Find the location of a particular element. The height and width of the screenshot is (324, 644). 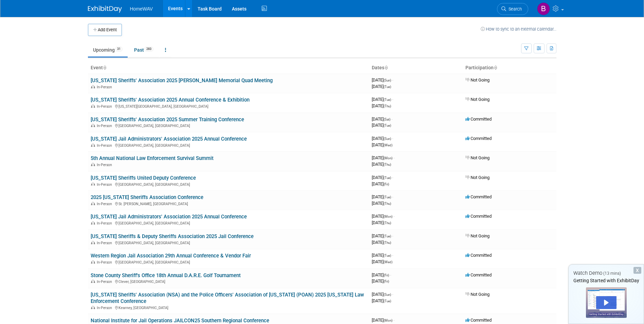

img: ExhibitDay is located at coordinates (105, 9).